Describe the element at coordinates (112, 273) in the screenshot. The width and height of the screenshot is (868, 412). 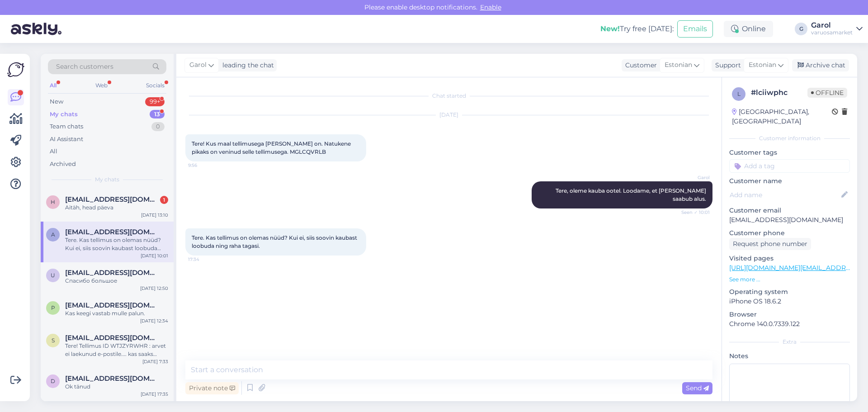
I see `span: uvv1167@gmail.com` at that location.